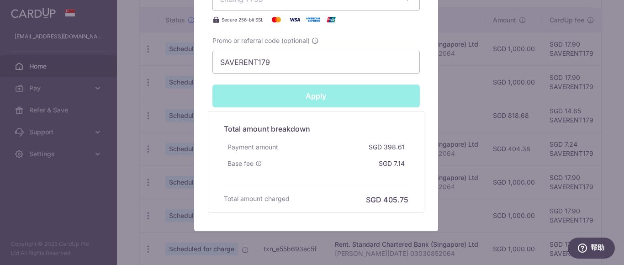  What do you see at coordinates (392, 164) in the screenshot?
I see `div: SGD 7.14` at bounding box center [392, 164].